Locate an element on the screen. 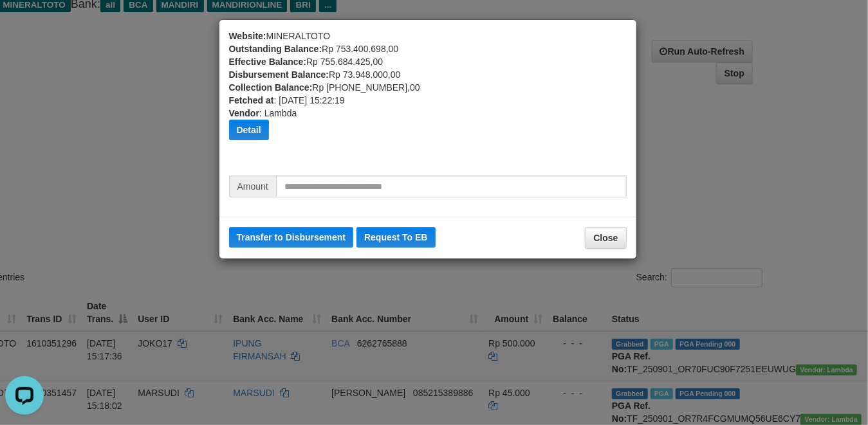  span: Amount is located at coordinates (253, 186).